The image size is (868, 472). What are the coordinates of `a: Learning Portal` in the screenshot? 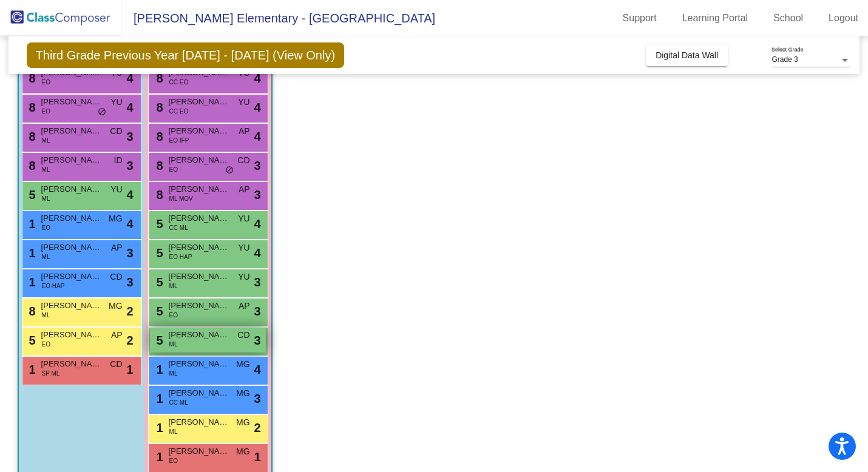 It's located at (715, 18).